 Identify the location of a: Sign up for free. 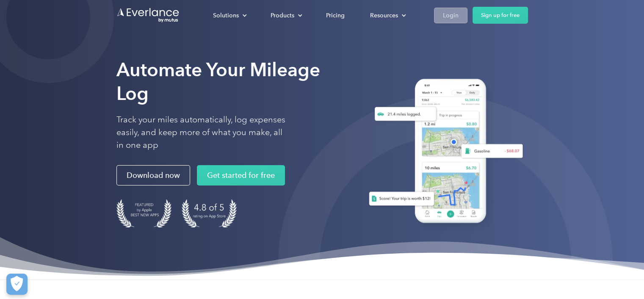
(500, 16).